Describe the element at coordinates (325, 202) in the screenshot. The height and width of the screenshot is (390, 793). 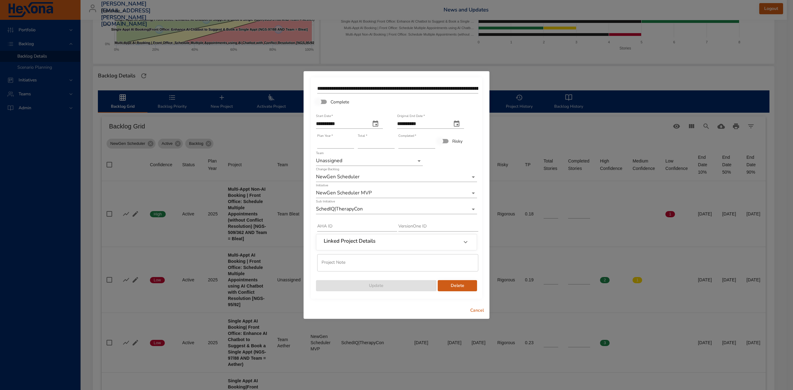
I see `label: Sub Initiative` at that location.